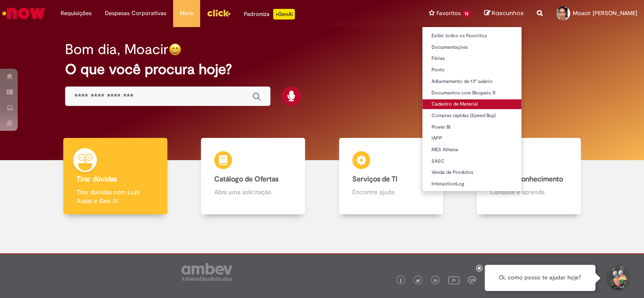 The height and width of the screenshot is (298, 644). I want to click on img: click_logo_yellow_360x200.png, so click(218, 13).